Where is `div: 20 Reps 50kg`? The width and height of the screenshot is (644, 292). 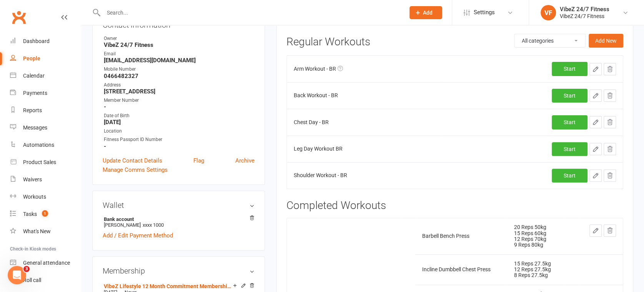
div: 20 Reps 50kg is located at coordinates (535, 227).